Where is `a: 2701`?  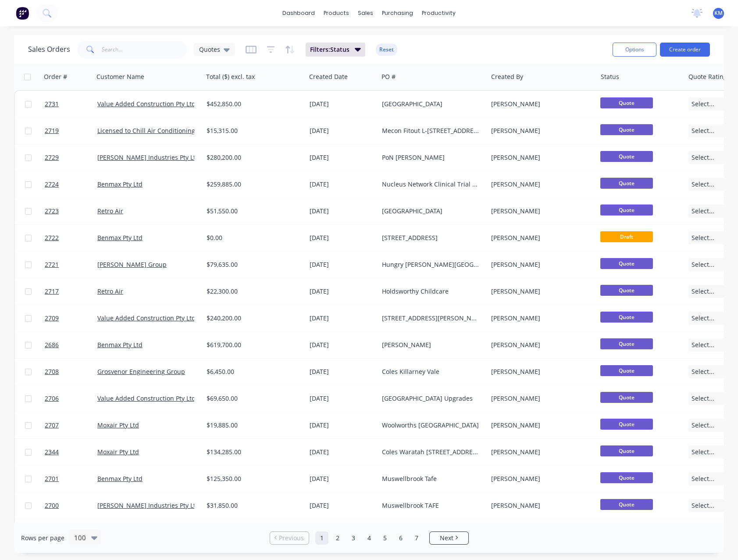
a: 2701 is located at coordinates (71, 478).